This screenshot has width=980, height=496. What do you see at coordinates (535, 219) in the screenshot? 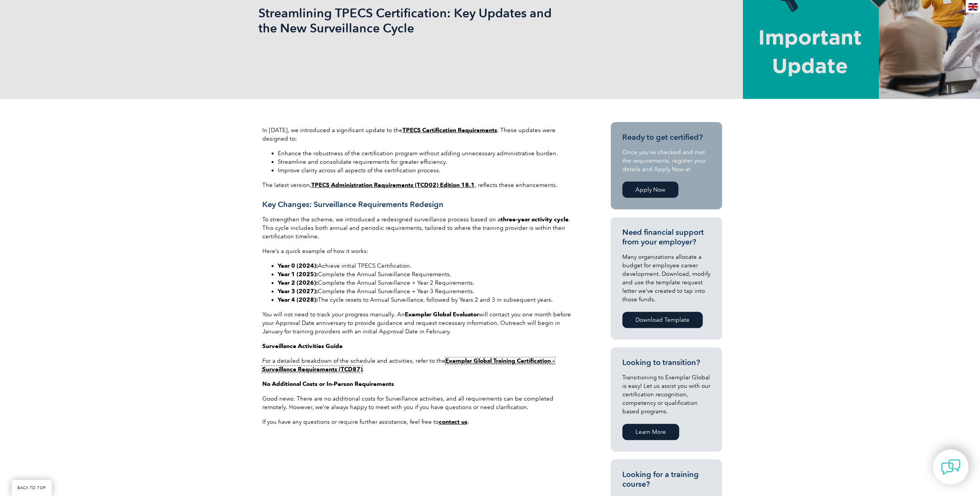
I see `strong: three-year activity cycle` at bounding box center [535, 219].